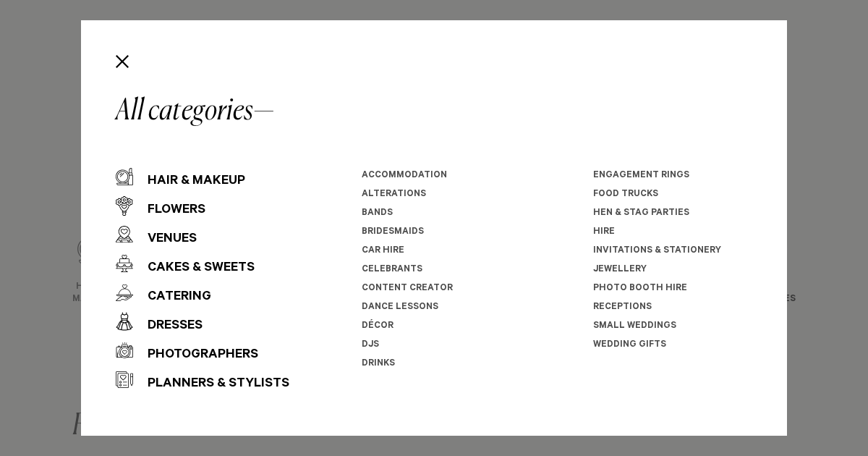 Image resolution: width=868 pixels, height=456 pixels. Describe the element at coordinates (203, 177) in the screenshot. I see `a: Hair & Makeup` at that location.